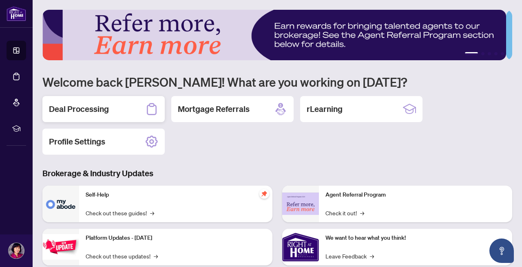 This screenshot has width=522, height=267. I want to click on h2: Mortgage Referrals, so click(214, 109).